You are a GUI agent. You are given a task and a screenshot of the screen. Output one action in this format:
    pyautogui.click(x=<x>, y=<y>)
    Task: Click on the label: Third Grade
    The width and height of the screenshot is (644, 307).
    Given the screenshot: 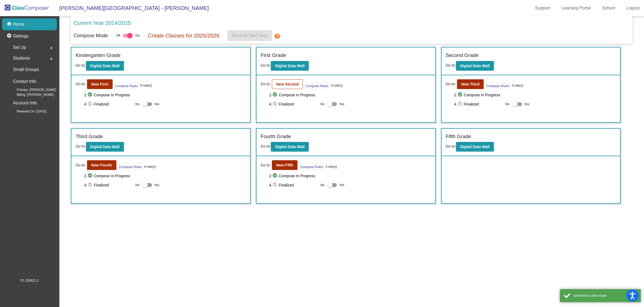 What is the action you would take?
    pyautogui.click(x=89, y=136)
    